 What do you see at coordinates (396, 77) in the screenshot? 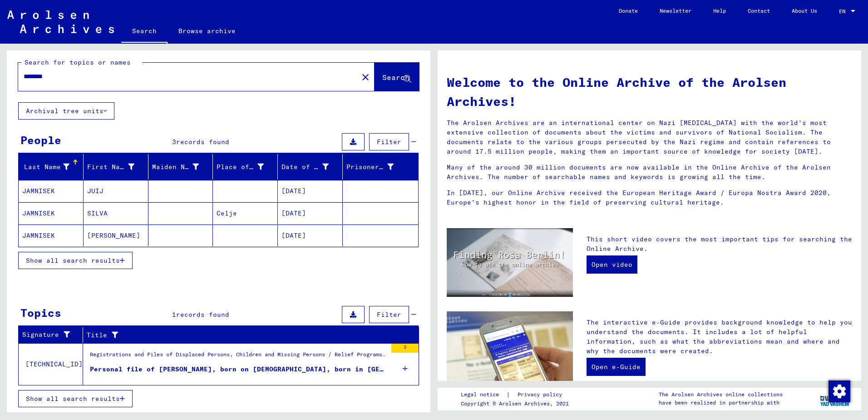
I see `span: Search` at bounding box center [396, 77].